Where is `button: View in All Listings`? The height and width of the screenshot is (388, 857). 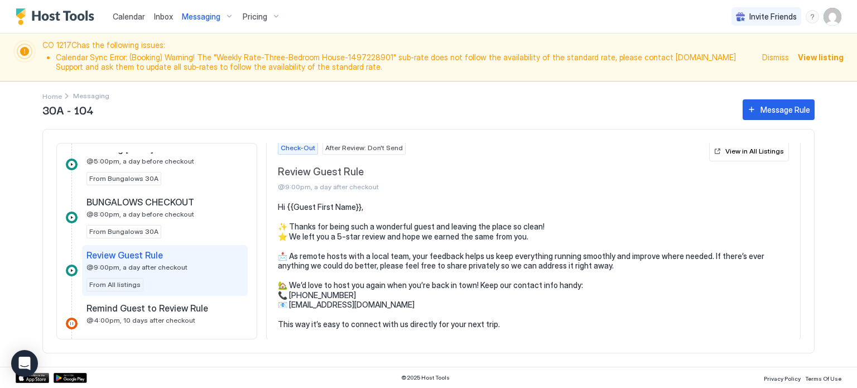
button: View in All Listings is located at coordinates (749, 151).